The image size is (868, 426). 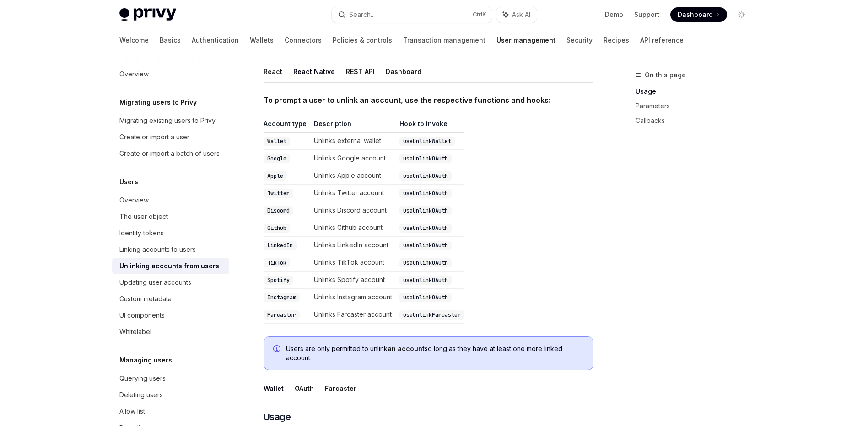 I want to click on td: Unlinks Google account, so click(x=353, y=159).